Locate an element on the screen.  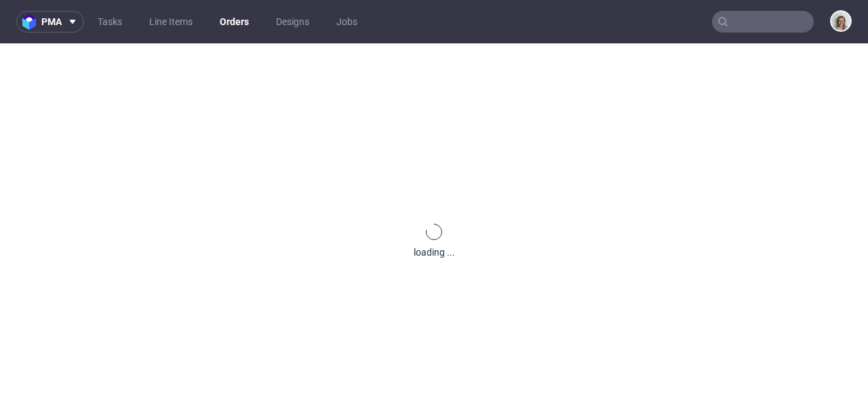
div: loading ... is located at coordinates (434, 253).